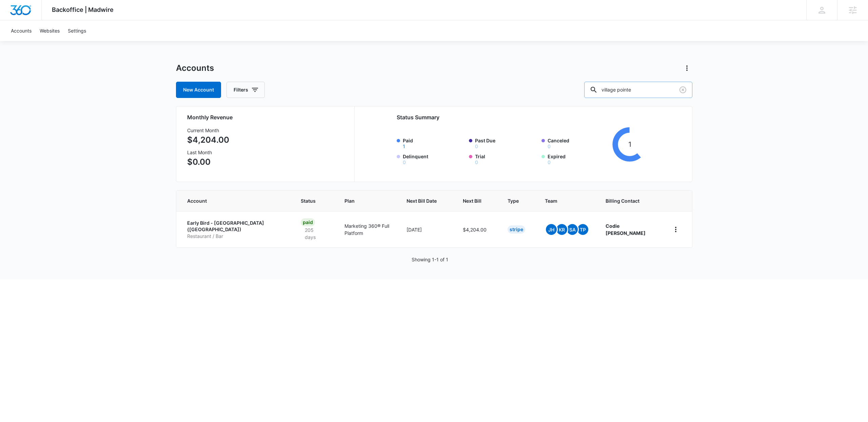  I want to click on a: Websites, so click(49, 30).